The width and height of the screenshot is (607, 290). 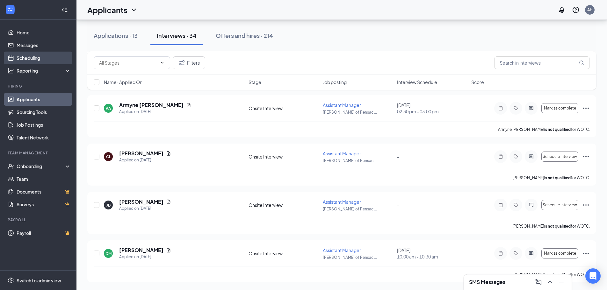 What do you see at coordinates (255, 82) in the screenshot?
I see `span: Stage` at bounding box center [255, 82].